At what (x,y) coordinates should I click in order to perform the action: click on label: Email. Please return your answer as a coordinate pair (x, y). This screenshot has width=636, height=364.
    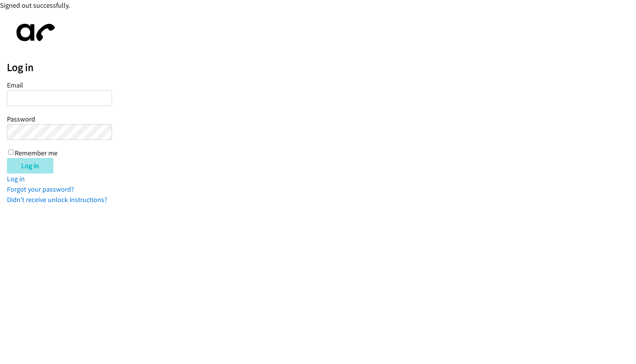
    Looking at the image, I should click on (15, 85).